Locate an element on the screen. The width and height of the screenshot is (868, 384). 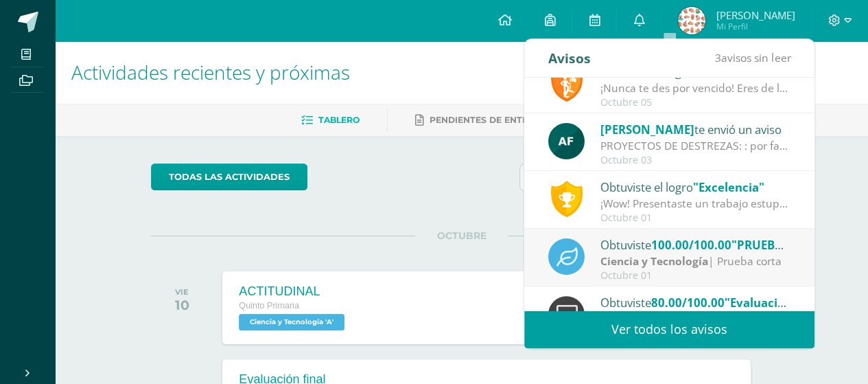
span: Actividades recientes y próximas is located at coordinates (210, 72).